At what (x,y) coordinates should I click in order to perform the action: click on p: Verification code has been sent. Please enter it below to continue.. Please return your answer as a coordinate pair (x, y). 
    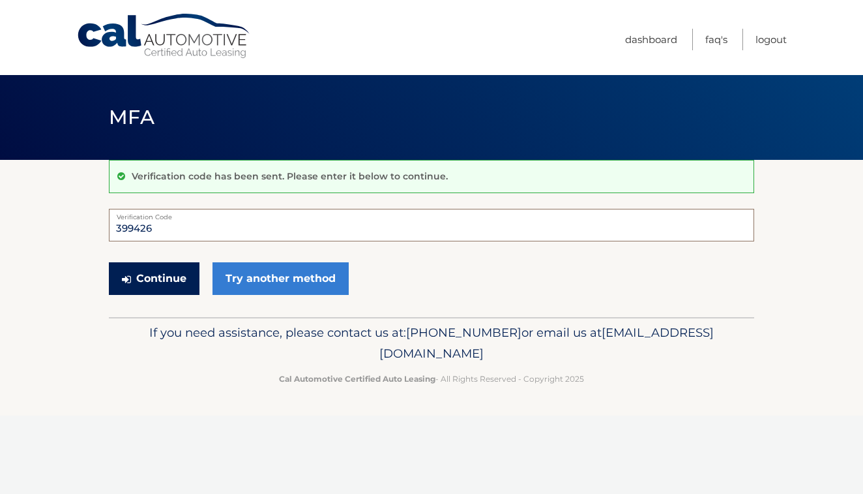
    Looking at the image, I should click on (290, 176).